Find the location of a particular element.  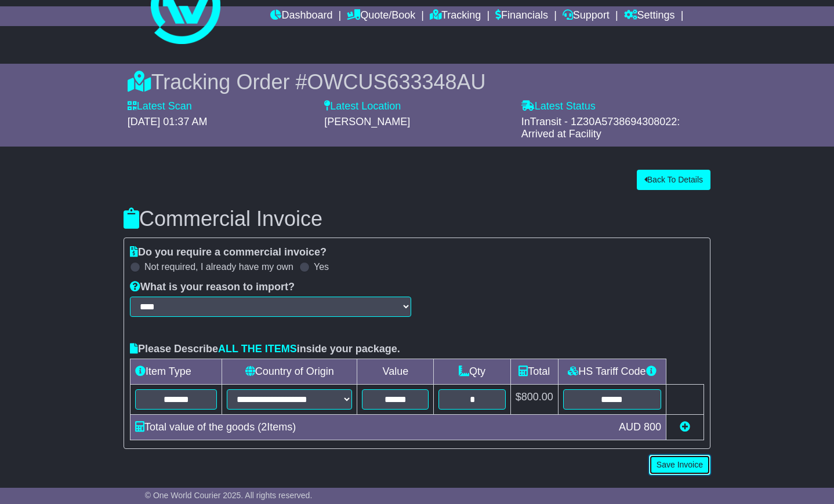

a: Dashboard is located at coordinates (301, 16).